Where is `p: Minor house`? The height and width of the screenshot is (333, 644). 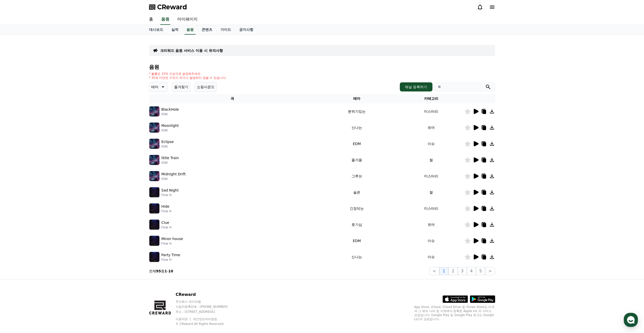
p: Minor house is located at coordinates (173, 239).